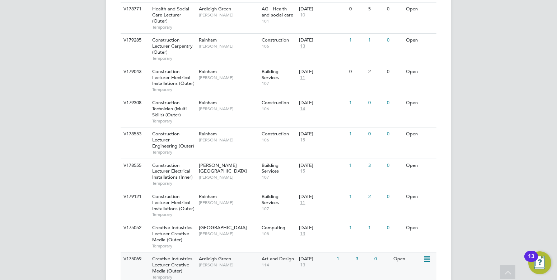 The image size is (557, 280). What do you see at coordinates (273, 228) in the screenshot?
I see `span: Computing` at bounding box center [273, 228].